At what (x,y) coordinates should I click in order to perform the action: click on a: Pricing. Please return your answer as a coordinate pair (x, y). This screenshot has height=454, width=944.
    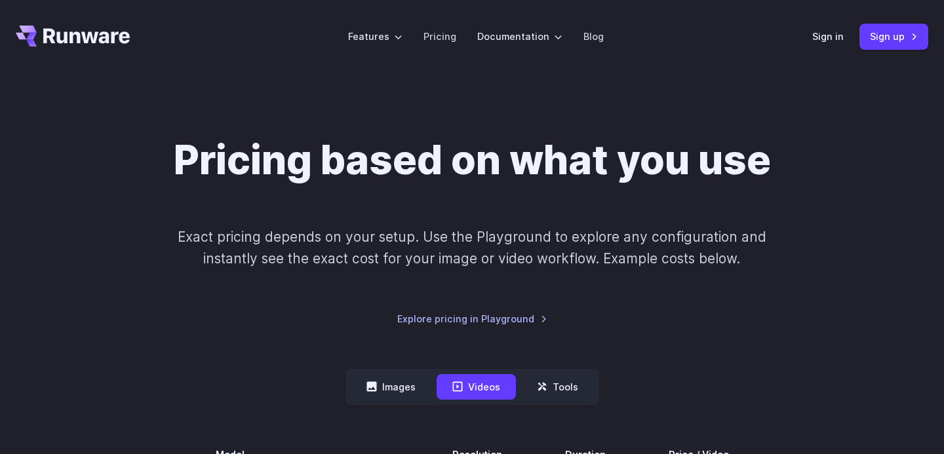
    Looking at the image, I should click on (440, 36).